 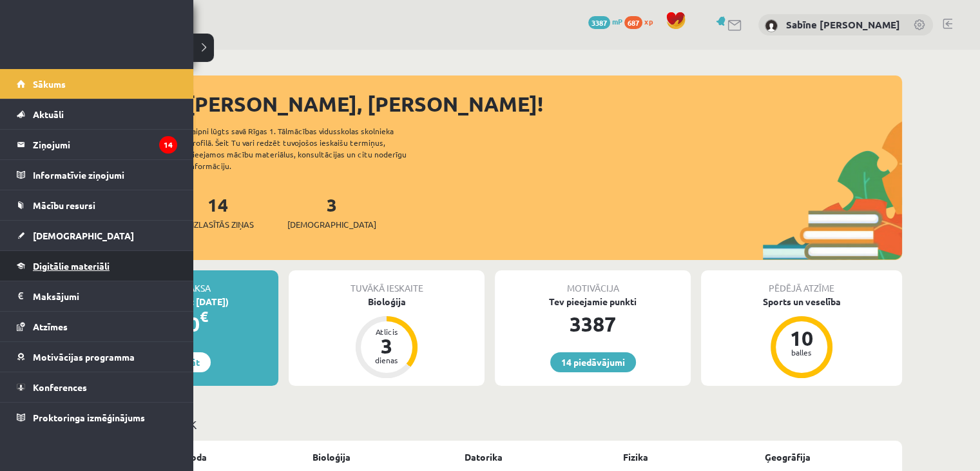 I want to click on div: 10, so click(x=801, y=338).